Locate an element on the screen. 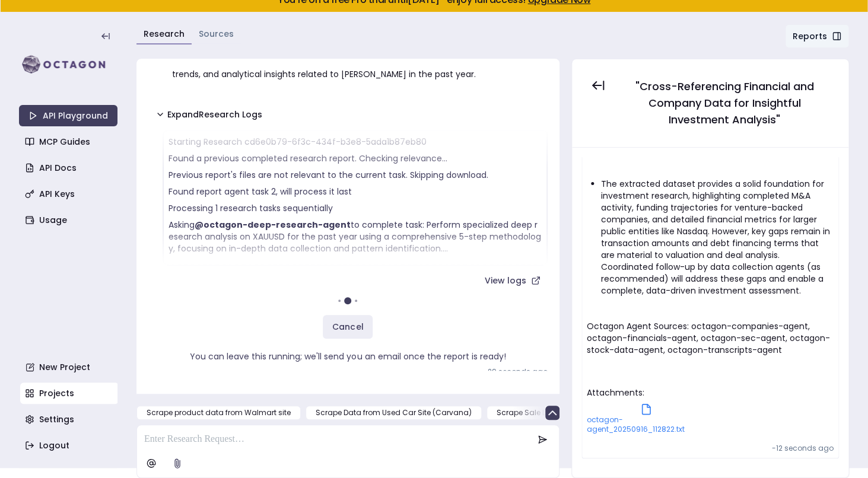 The height and width of the screenshot is (478, 868). strong: @octagon-deep-research-agent is located at coordinates (273, 225).